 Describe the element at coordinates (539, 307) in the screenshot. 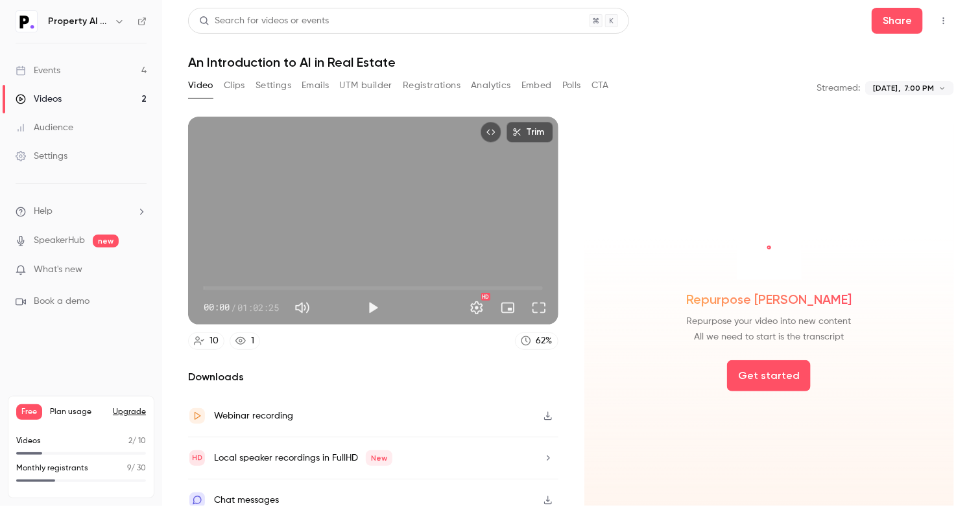

I see `div: Full screen` at that location.